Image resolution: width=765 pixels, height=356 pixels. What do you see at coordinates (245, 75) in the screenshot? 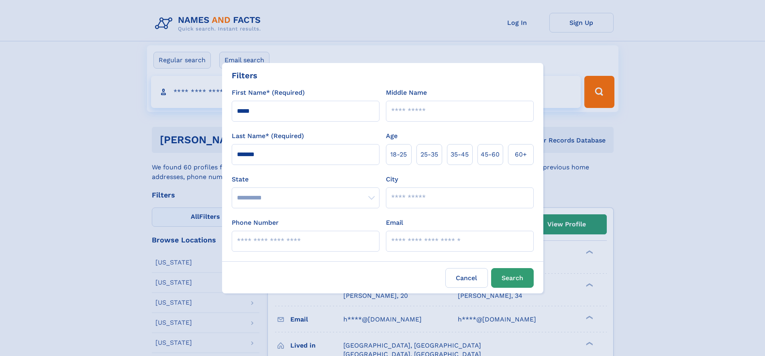
I see `div: Filters` at bounding box center [245, 75].